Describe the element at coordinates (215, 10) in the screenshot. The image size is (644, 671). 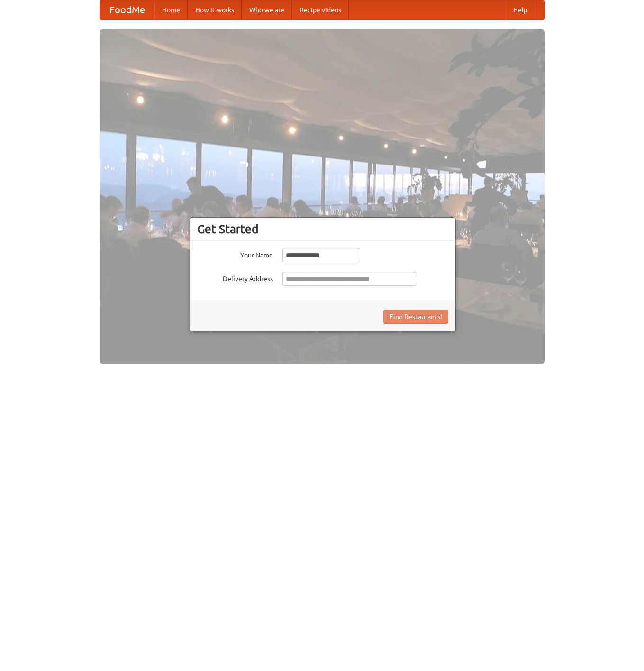
I see `a: How it works` at that location.